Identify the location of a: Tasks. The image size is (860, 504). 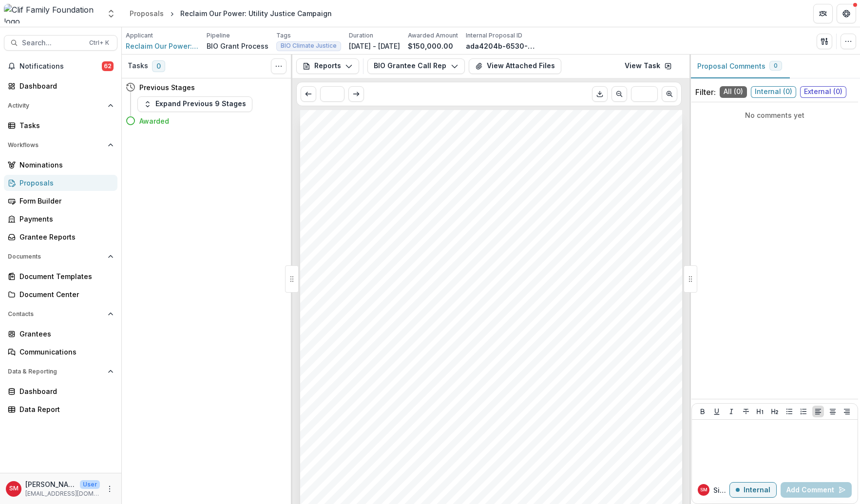
(60, 125).